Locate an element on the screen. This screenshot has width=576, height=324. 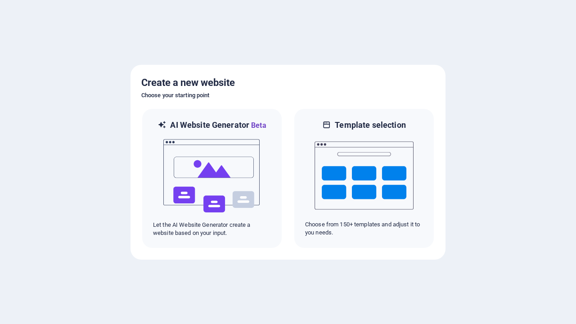
h6: AI Website Generator is located at coordinates (218, 125).